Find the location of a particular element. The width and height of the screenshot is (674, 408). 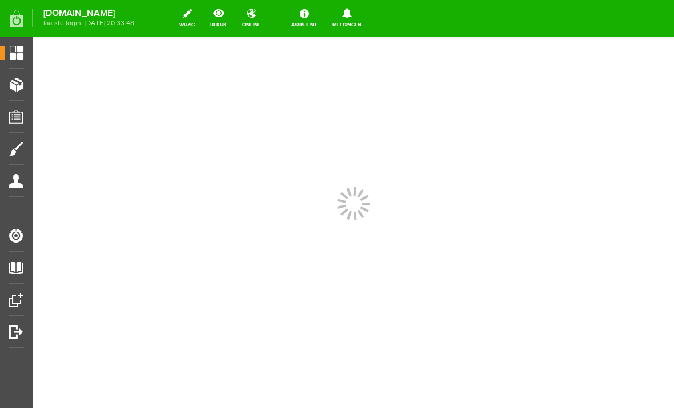

a: wijzig is located at coordinates (187, 18).